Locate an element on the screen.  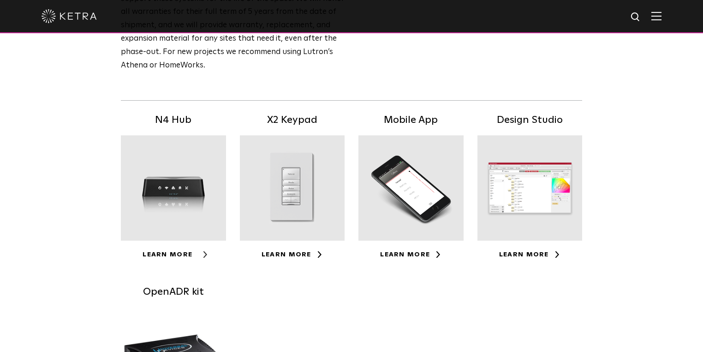
h5: OpenADR kit is located at coordinates (174, 292).